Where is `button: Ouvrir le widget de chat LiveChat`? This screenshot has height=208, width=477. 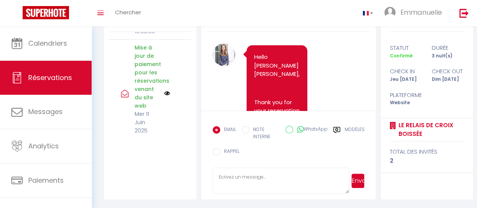 button: Ouvrir le widget de chat LiveChat is located at coordinates (17, 14).